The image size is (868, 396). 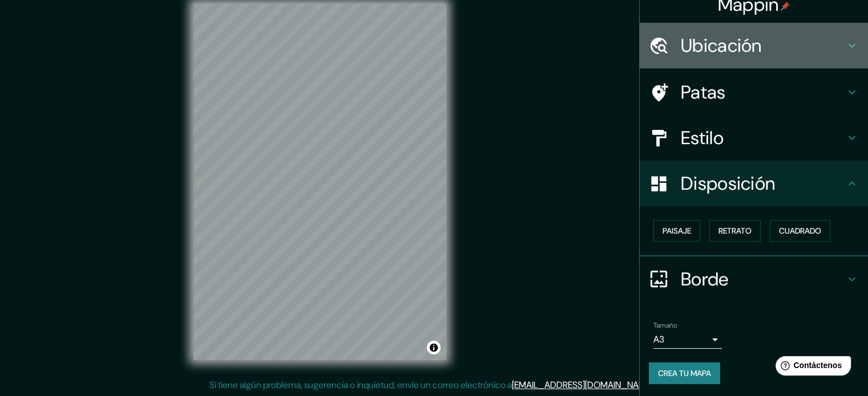 I want to click on button: Retrato, so click(x=735, y=231).